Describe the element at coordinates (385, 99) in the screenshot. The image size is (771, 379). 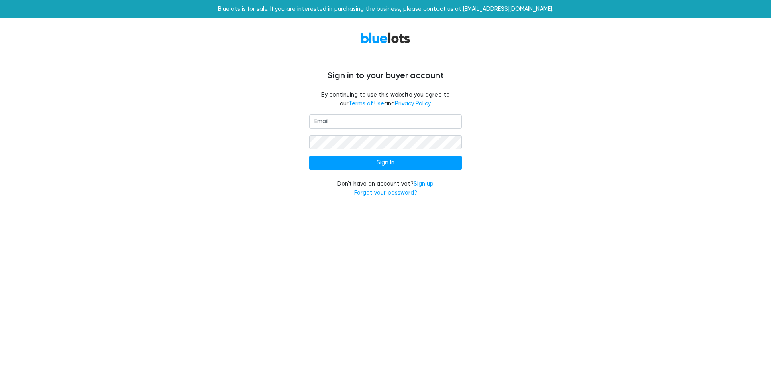
I see `fieldset: By continuing to use this website you agree to our and .` at that location.